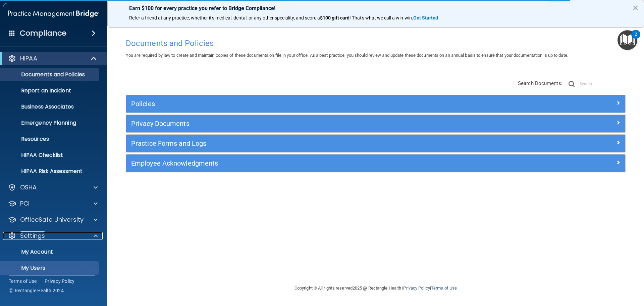 The height and width of the screenshot is (306, 644). Describe the element at coordinates (53, 219) in the screenshot. I see `a: OfficeSafe University` at that location.